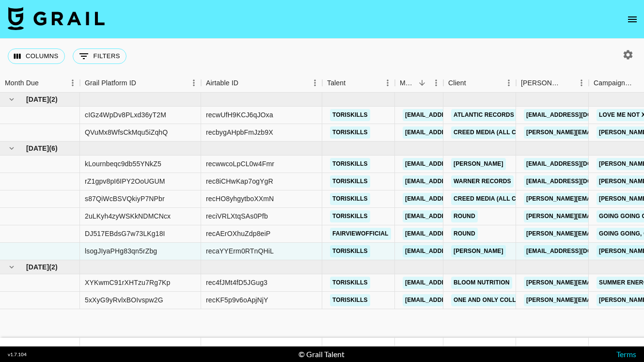 This screenshot has width=644, height=362. What do you see at coordinates (125, 181) in the screenshot?
I see `div: rZ1gpv8pI6IPY2OoUGUM` at bounding box center [125, 181].